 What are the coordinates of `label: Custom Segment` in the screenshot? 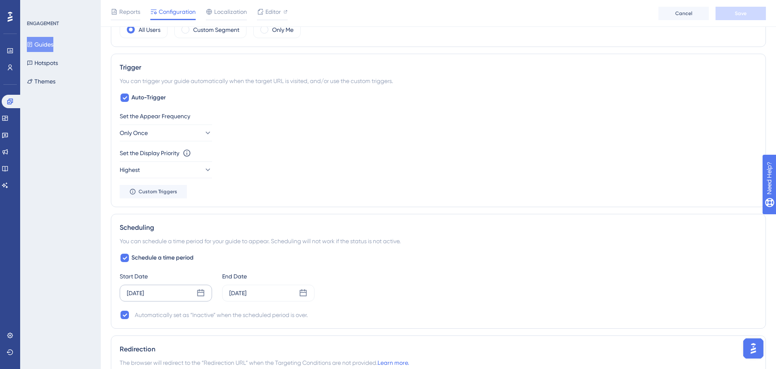 It's located at (216, 30).